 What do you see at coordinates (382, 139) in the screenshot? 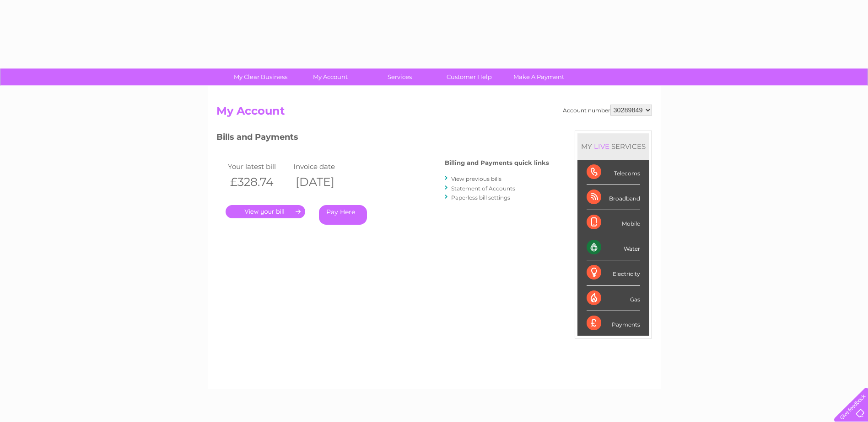
I see `h3: Bills and Payments` at bounding box center [382, 139].